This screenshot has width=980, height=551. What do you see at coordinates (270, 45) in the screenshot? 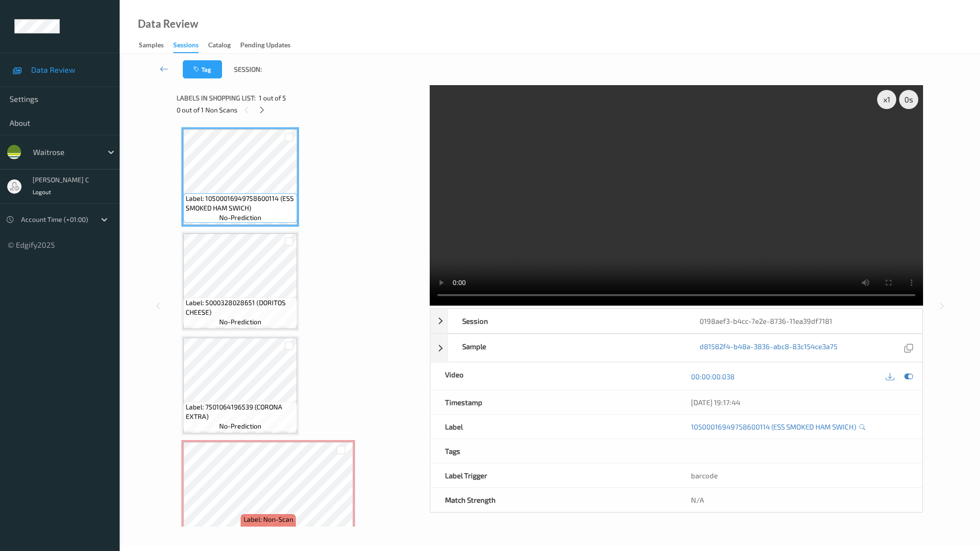
I see `a: Pending Updates` at bounding box center [270, 45].